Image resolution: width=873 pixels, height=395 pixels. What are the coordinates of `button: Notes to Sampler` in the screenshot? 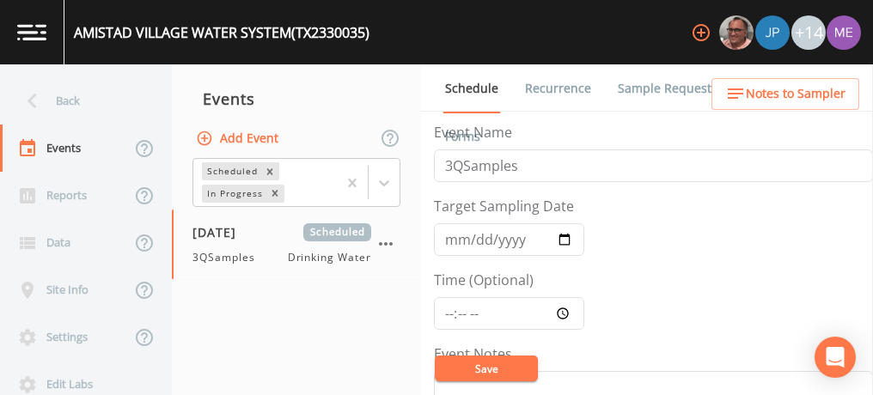 It's located at (786, 94).